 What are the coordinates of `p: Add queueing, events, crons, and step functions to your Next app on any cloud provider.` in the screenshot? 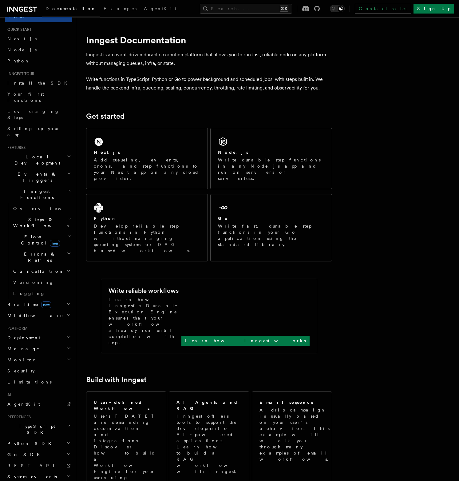 It's located at (147, 169).